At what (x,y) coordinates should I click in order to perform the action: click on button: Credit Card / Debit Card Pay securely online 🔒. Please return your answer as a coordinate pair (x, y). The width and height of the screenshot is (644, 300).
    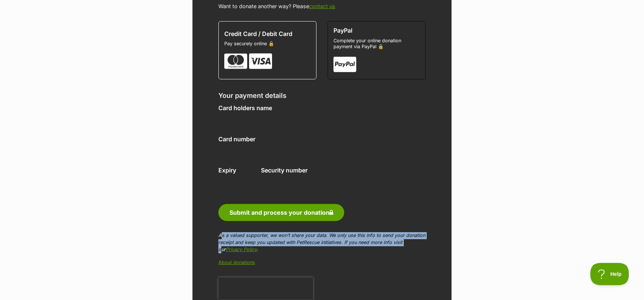
    Looking at the image, I should click on (267, 50).